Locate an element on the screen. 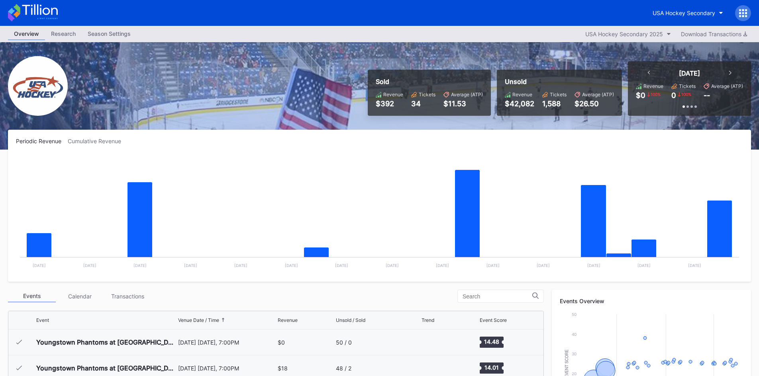  img: USA_Hockey_Secondary.png is located at coordinates (38, 86).